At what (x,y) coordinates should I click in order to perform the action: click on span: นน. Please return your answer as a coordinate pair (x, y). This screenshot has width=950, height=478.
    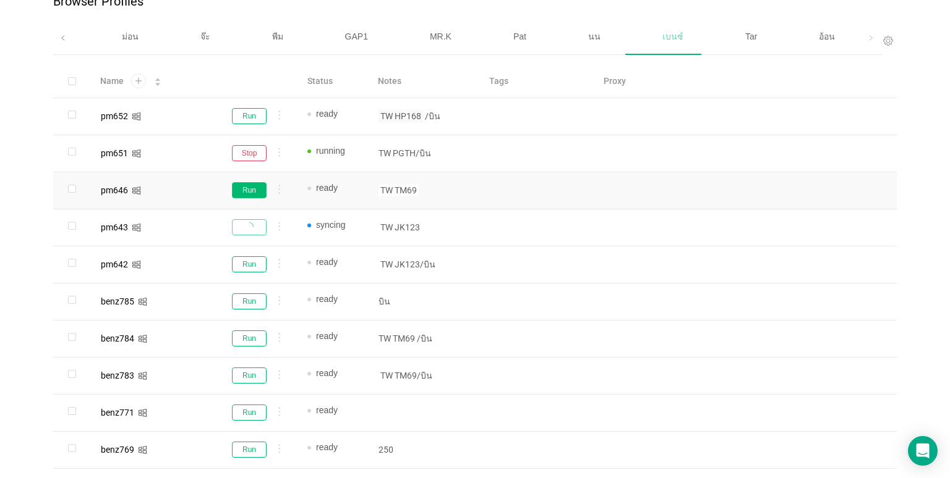
    Looking at the image, I should click on (594, 36).